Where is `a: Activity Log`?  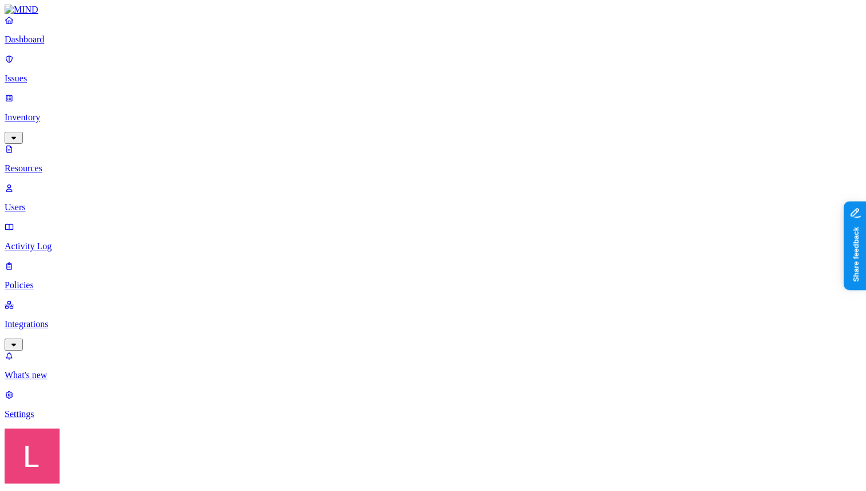 a: Activity Log is located at coordinates (433, 237).